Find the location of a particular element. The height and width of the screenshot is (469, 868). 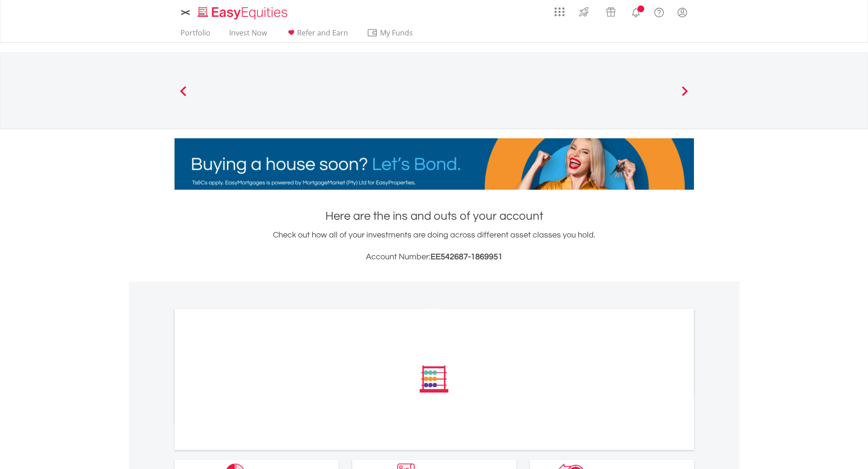

span: My Funds is located at coordinates (396, 33).